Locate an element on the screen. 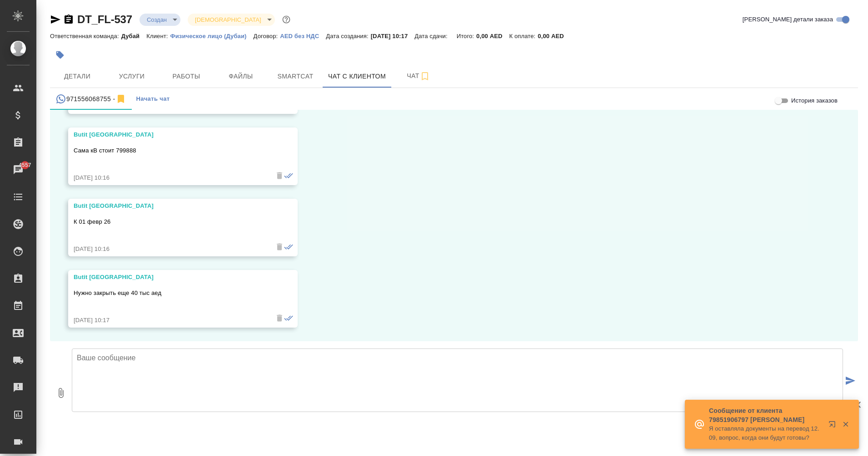 Image resolution: width=868 pixels, height=456 pixels. button: Создан is located at coordinates (157, 19).